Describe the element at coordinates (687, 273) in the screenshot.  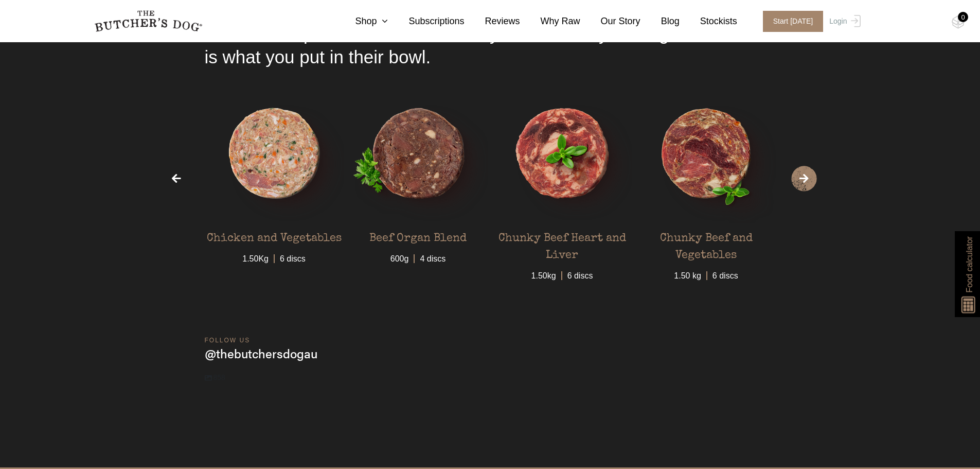
I see `span: 1.50 kg` at that location.